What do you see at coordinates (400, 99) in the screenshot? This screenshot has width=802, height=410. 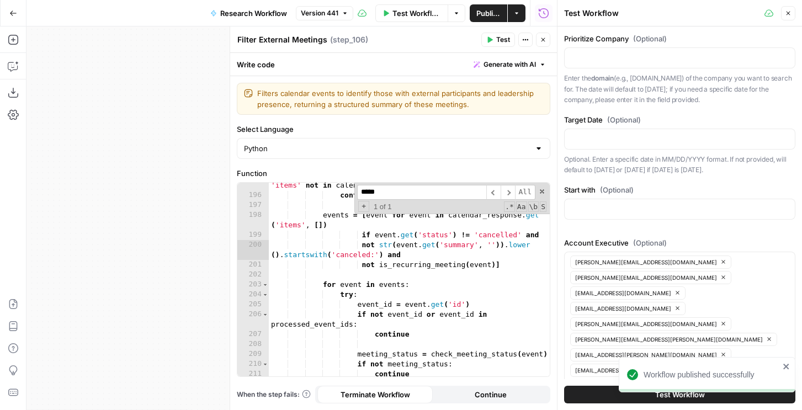 I see `textarea: Filters calendar events to identify those with external participants and leadership presence, ret...` at bounding box center [400, 99].